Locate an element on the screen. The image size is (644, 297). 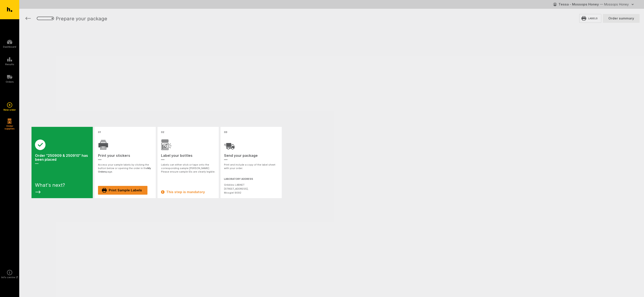
h2: Send your package is located at coordinates (251, 157).